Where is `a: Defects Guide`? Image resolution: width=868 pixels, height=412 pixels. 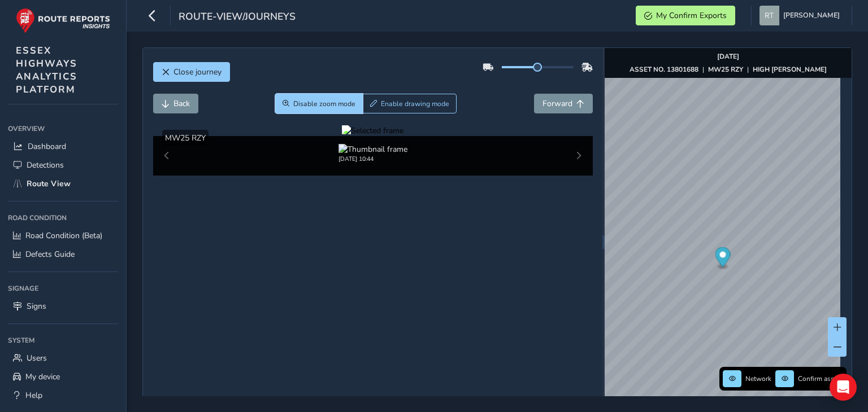 a: Defects Guide is located at coordinates (62, 254).